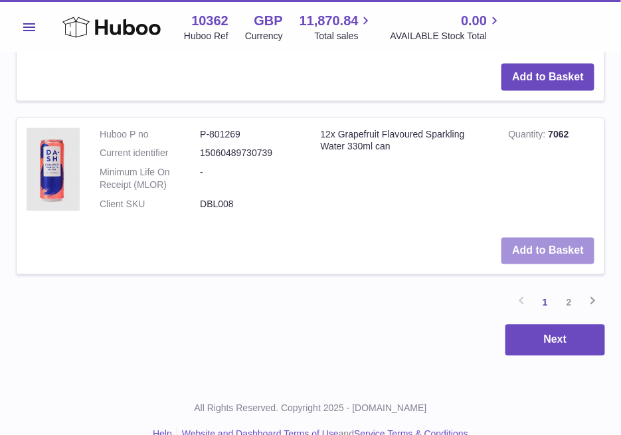  Describe the element at coordinates (149, 204) in the screenshot. I see `dt: Client SKU` at that location.